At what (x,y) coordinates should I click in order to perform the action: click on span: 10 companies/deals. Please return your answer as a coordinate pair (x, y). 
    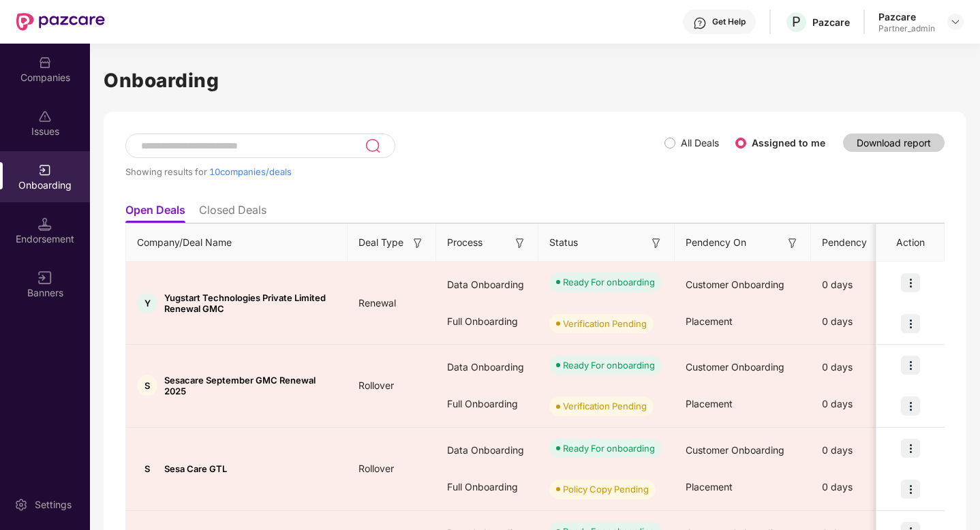
    Looking at the image, I should click on (250, 172).